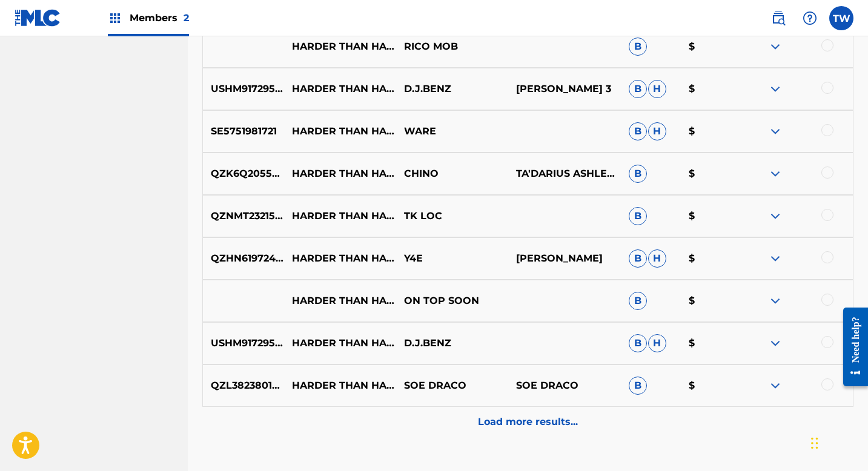  What do you see at coordinates (809, 18) in the screenshot?
I see `img: help` at bounding box center [809, 18].